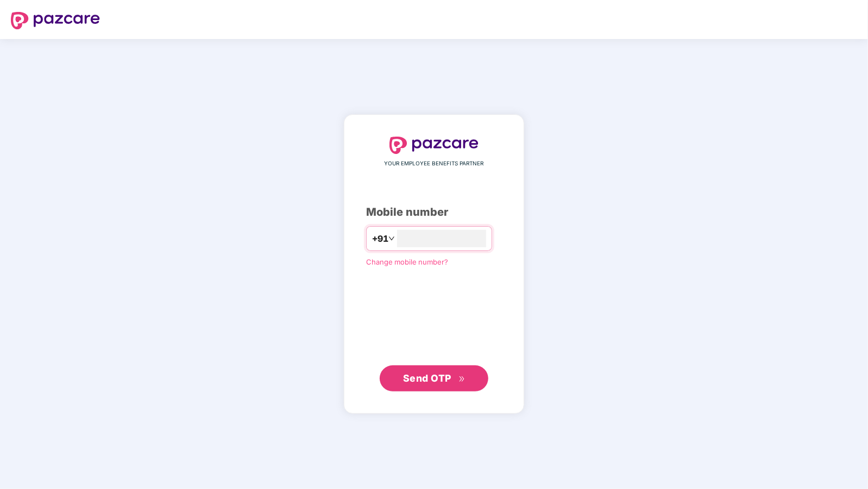 The width and height of the screenshot is (868, 489). What do you see at coordinates (392, 239) in the screenshot?
I see `span: down` at bounding box center [392, 239].